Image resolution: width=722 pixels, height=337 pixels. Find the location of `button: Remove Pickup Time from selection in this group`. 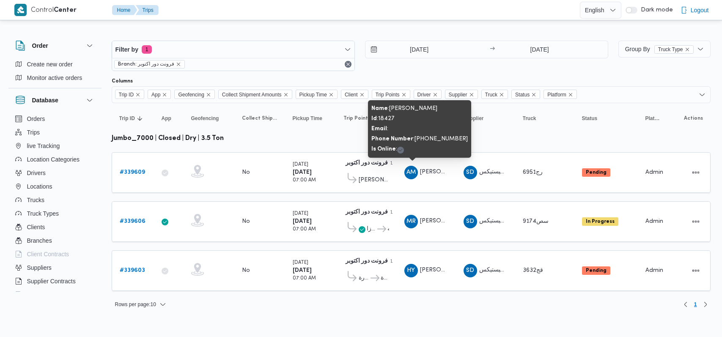

button: Remove Pickup Time from selection in this group is located at coordinates (331, 95).